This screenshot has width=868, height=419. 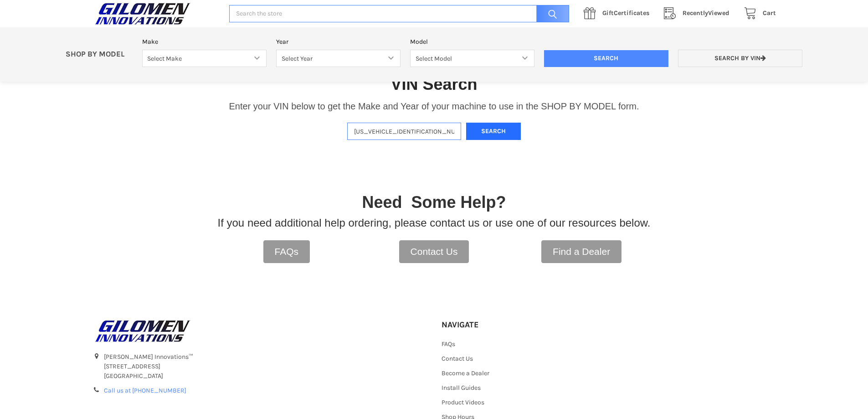 I want to click on label: Make, so click(x=204, y=41).